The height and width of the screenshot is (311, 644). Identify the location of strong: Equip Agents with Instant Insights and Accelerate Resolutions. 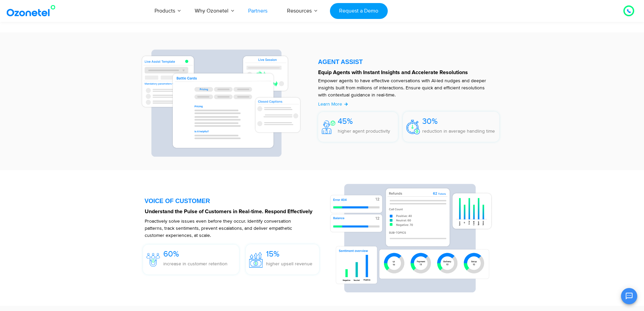
(393, 73).